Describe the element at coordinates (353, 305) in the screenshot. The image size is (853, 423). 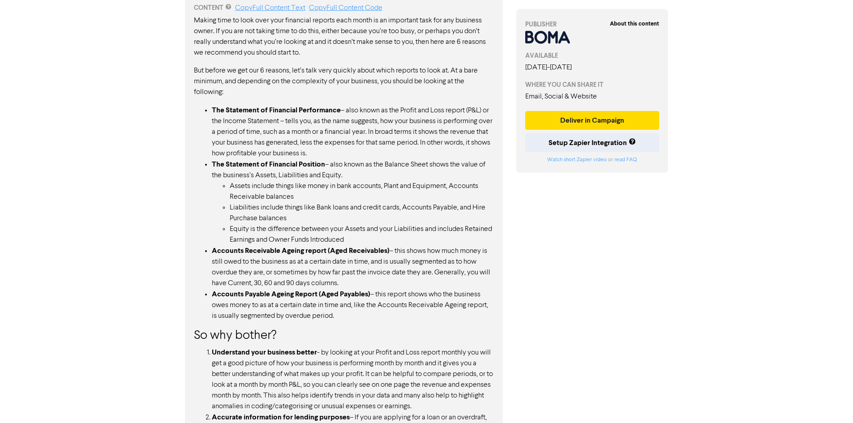
I see `li: – this report shows who the business owes money to as at a certain date in time and, like the Acc...` at that location.